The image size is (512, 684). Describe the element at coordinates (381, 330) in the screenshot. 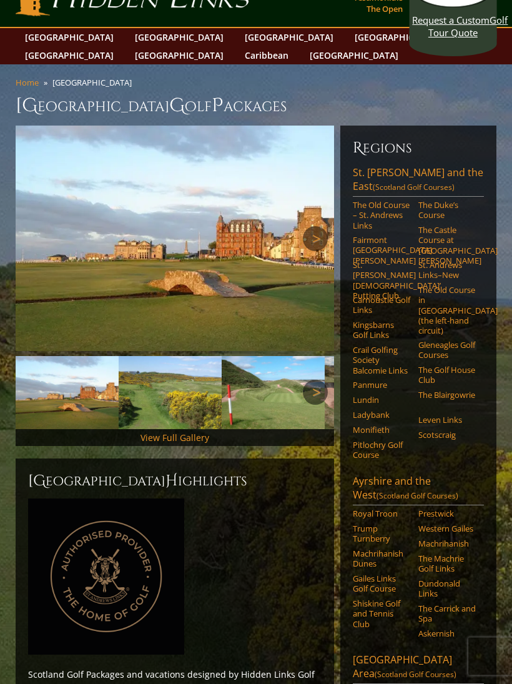

I see `a: Kingsbarns Golf Links` at that location.